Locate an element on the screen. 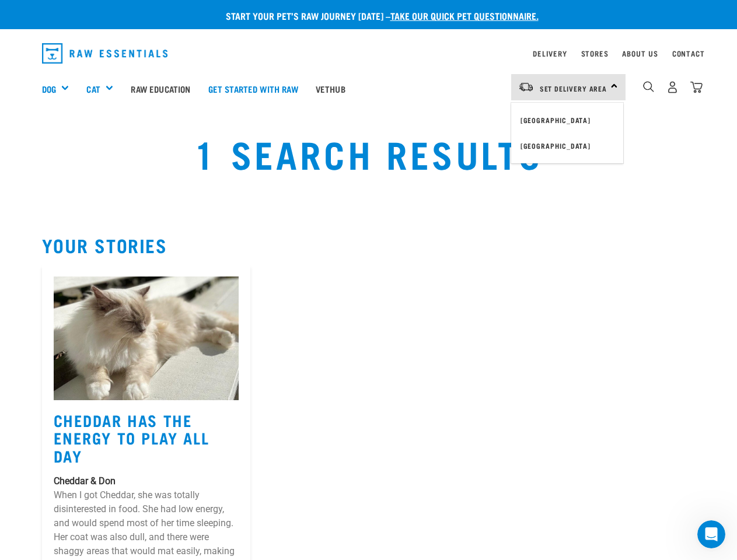 The image size is (737, 560). img: home-icon@2x.png is located at coordinates (696, 87).